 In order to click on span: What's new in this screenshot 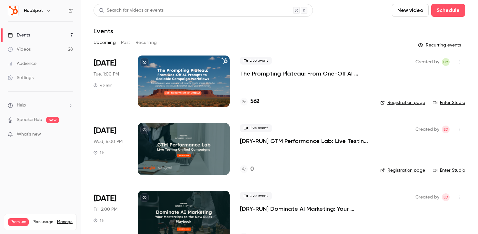, I will do `click(29, 134)`.